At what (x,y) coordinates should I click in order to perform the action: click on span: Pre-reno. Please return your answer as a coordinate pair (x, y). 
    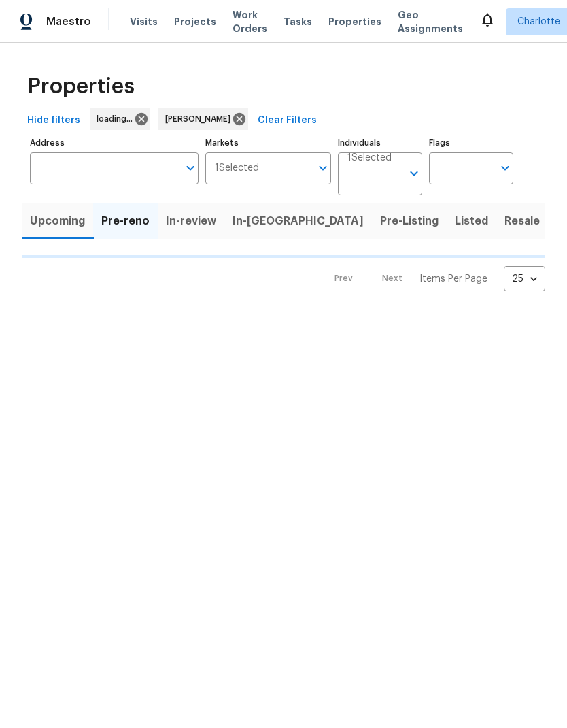
    Looking at the image, I should click on (125, 221).